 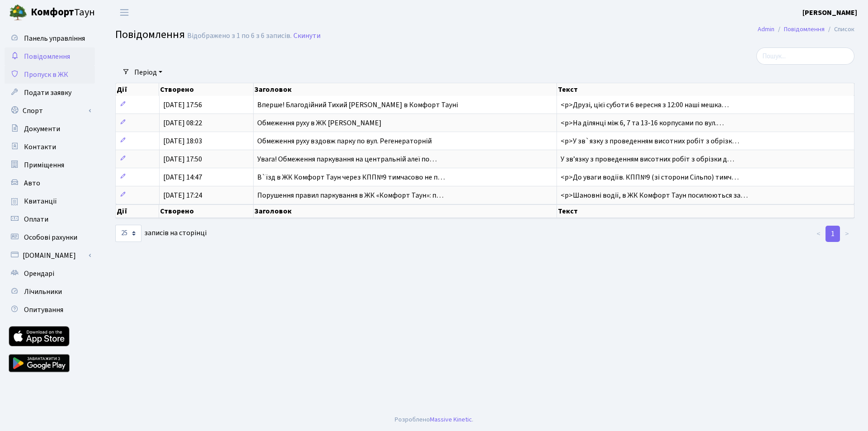 I want to click on span: У звʼязку з проведенням висотних робіт з обрізки д…, so click(x=647, y=159).